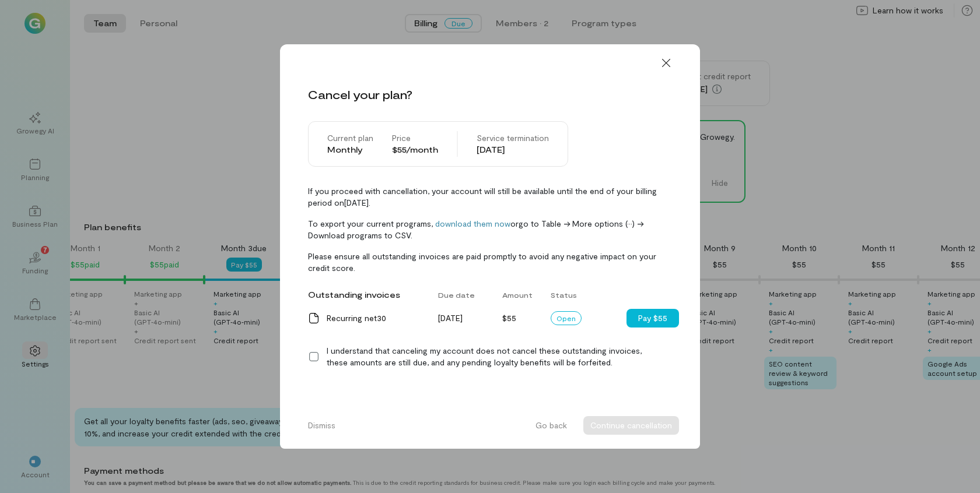 Image resolution: width=980 pixels, height=493 pixels. Describe the element at coordinates (463, 295) in the screenshot. I see `div: Due date` at that location.